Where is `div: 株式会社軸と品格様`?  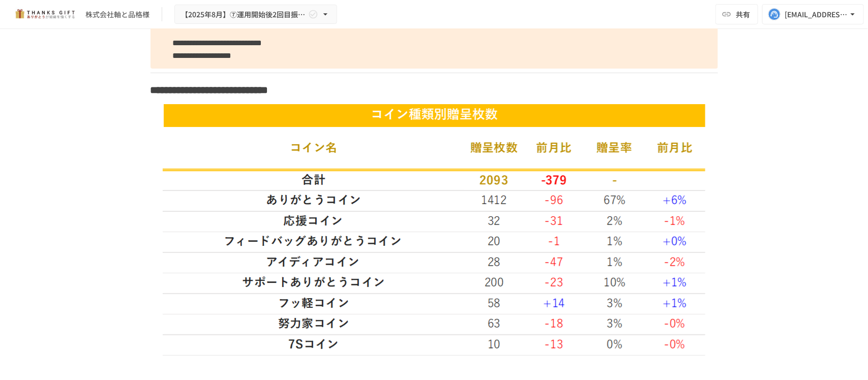 div: 株式会社軸と品格様 is located at coordinates (118, 14).